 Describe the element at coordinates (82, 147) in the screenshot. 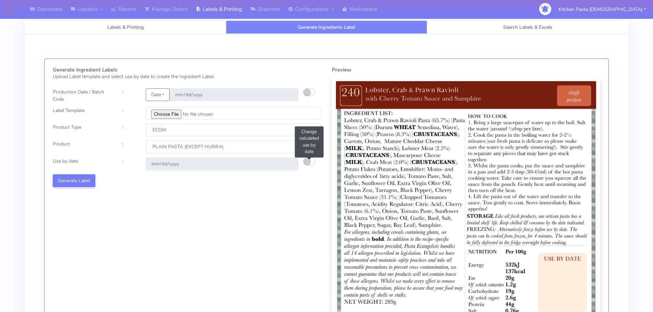

I see `div: Product` at that location.